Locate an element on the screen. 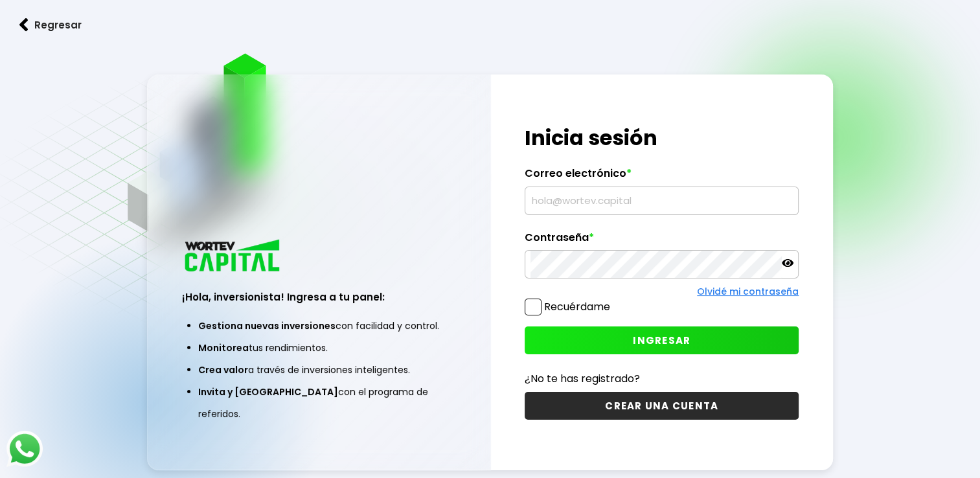 Image resolution: width=980 pixels, height=478 pixels. a: Olvidé mi contraseña is located at coordinates (748, 292).